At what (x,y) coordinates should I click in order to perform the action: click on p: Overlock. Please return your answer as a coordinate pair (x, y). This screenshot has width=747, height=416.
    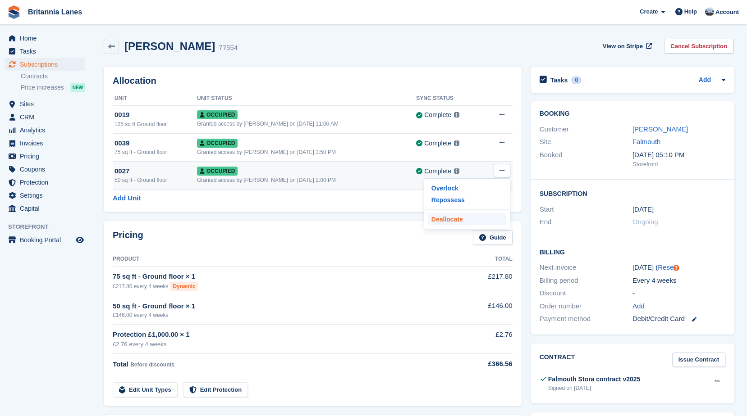
    Looking at the image, I should click on (467, 188).